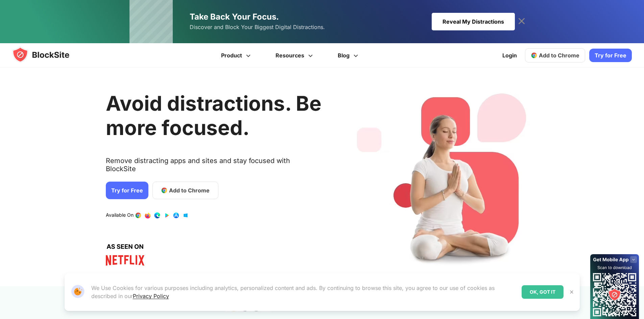  What do you see at coordinates (572, 292) in the screenshot?
I see `img: Close` at bounding box center [572, 292].